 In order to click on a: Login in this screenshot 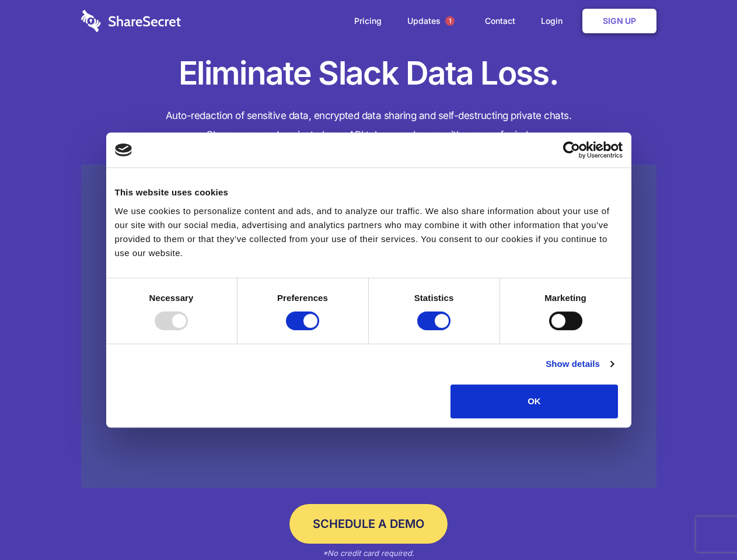, I will do `click(555, 21)`.